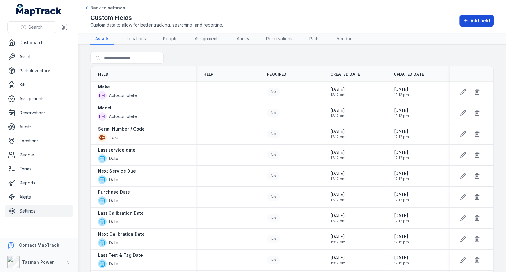 The image size is (506, 272). What do you see at coordinates (121, 213) in the screenshot?
I see `strong: Last Calibration Date` at bounding box center [121, 213].